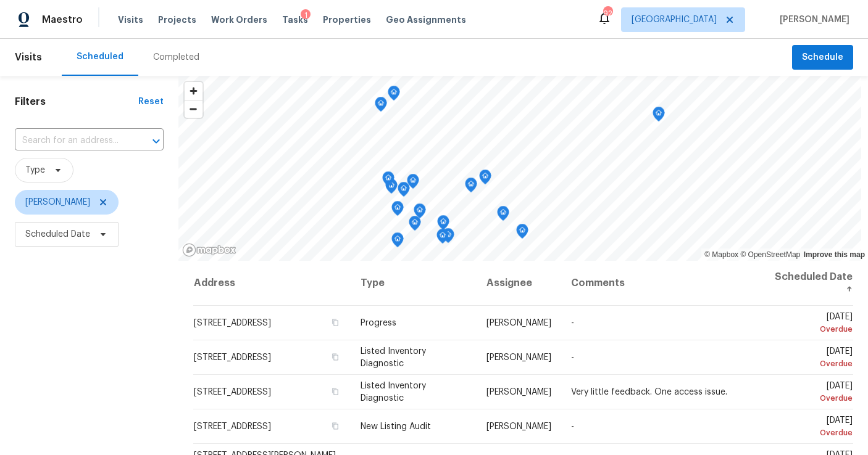 This screenshot has width=868, height=455. Describe the element at coordinates (193, 108) in the screenshot. I see `button: Zoom out` at that location.